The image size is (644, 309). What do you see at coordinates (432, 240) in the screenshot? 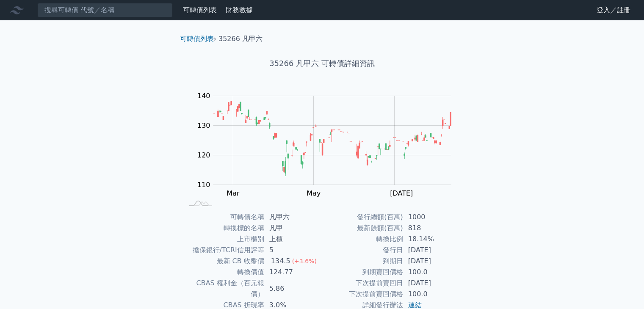
I see `td: 18.14%` at bounding box center [432, 240].